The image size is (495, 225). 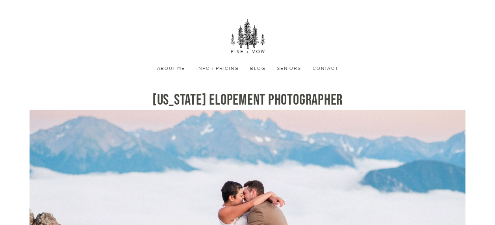 What do you see at coordinates (289, 69) in the screenshot?
I see `a: Seniors` at bounding box center [289, 69].